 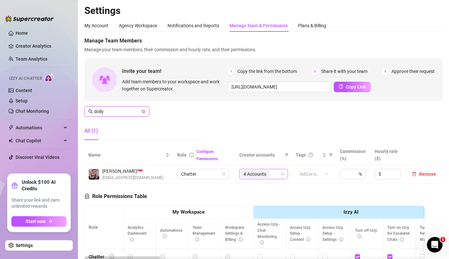 What do you see at coordinates (104, 228) in the screenshot?
I see `th: Role` at bounding box center [104, 228].